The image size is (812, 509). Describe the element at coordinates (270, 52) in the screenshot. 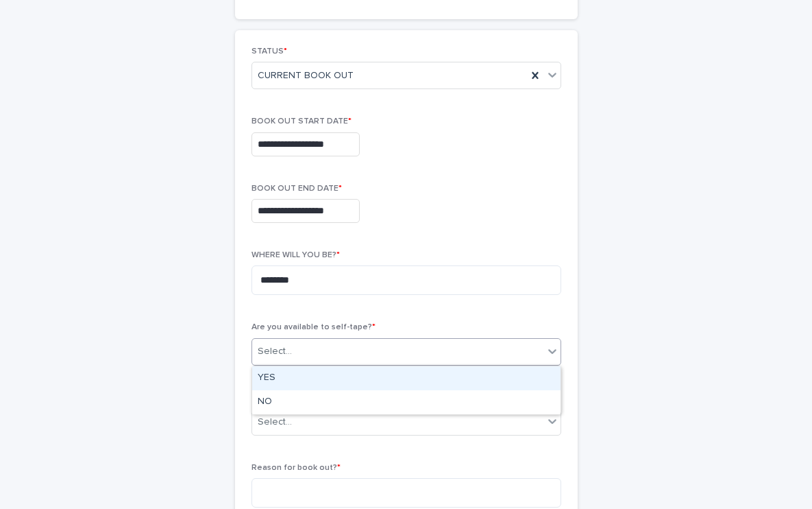

I see `span: STATUS` at that location.